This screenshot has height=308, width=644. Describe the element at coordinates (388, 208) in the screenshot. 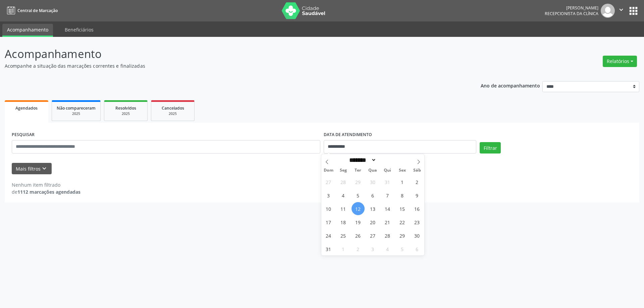

I see `span: Agosto 14, 2025` at that location.